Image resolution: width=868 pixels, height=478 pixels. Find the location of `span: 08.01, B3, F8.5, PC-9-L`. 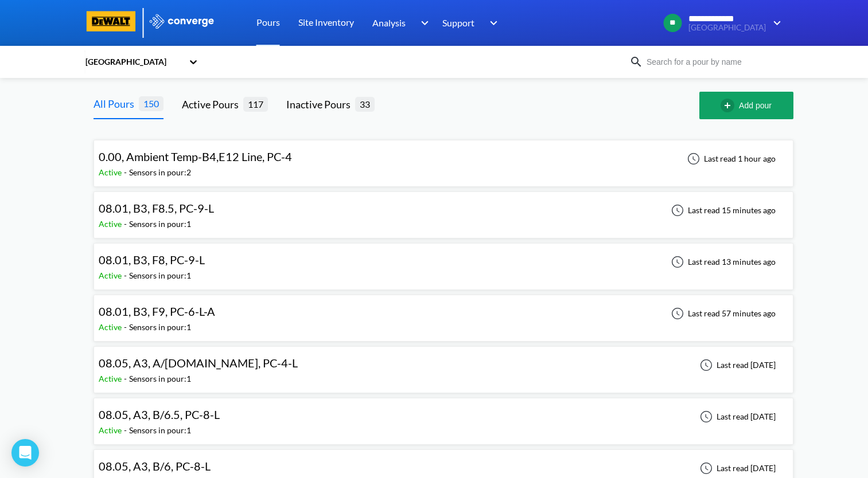

span: 08.01, B3, F8.5, PC-9-L is located at coordinates (156, 208).